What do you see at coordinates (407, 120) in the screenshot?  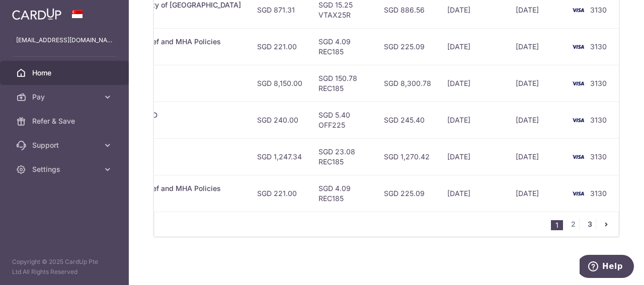 I see `td: SGD 245.40` at bounding box center [407, 120].